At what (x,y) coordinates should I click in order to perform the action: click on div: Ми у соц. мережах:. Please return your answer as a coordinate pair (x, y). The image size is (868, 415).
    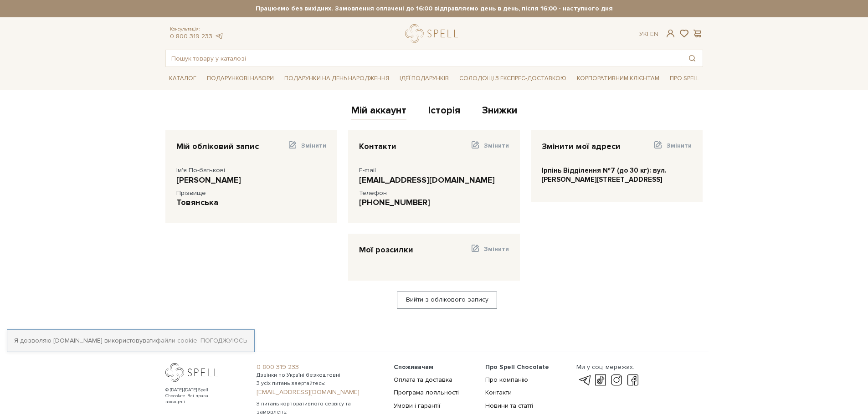
    Looking at the image, I should click on (608, 367).